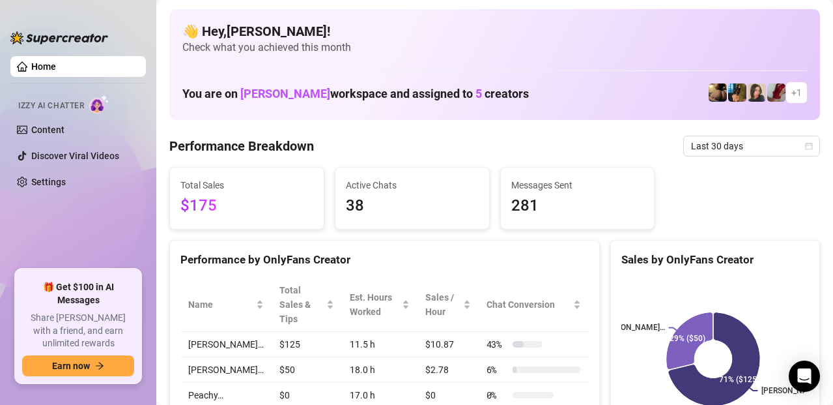 The height and width of the screenshot is (405, 833). I want to click on h1: You are on workspace and assigned to creators, so click(356, 94).